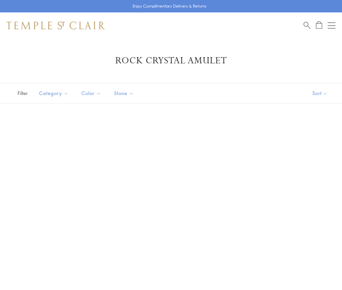 The width and height of the screenshot is (342, 290). I want to click on span: Color, so click(92, 93).